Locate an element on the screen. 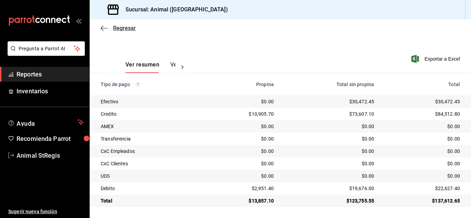 This screenshot has width=471, height=218. div: Debito is located at coordinates (150, 189).